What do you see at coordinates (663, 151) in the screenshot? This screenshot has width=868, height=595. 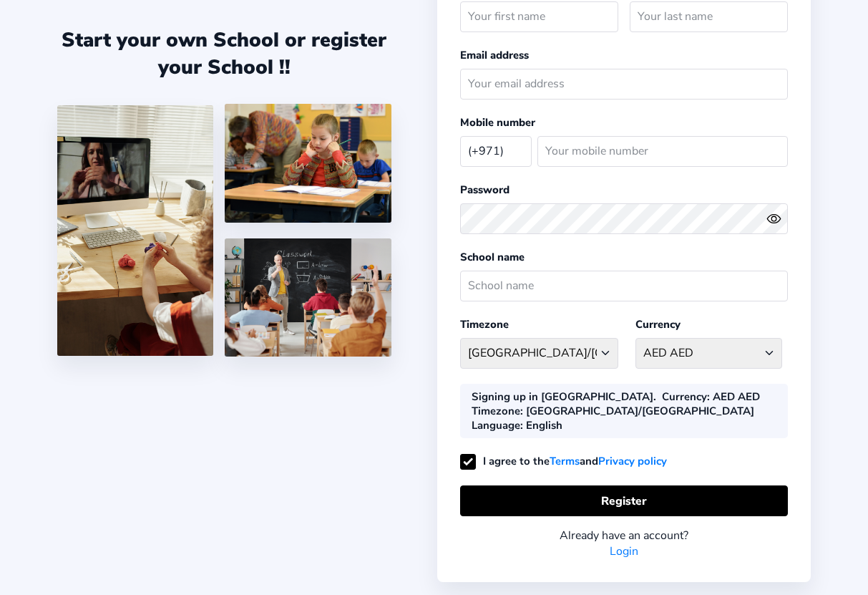 I see `input: Your mobile number` at bounding box center [663, 151].